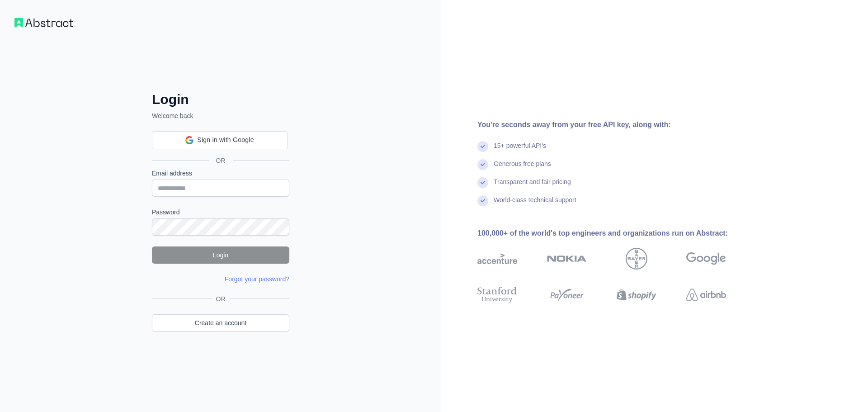  I want to click on img: bayer, so click(637, 258).